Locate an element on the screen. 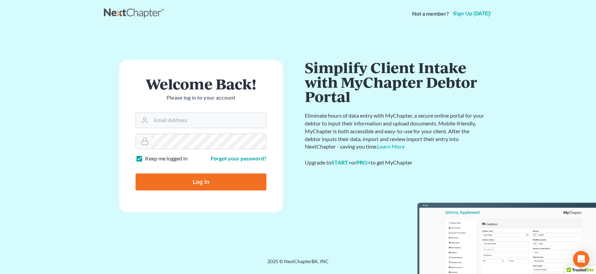 The image size is (596, 274). h1: Simplify Client Intake with MyChapter Debtor Portal is located at coordinates (395, 82).